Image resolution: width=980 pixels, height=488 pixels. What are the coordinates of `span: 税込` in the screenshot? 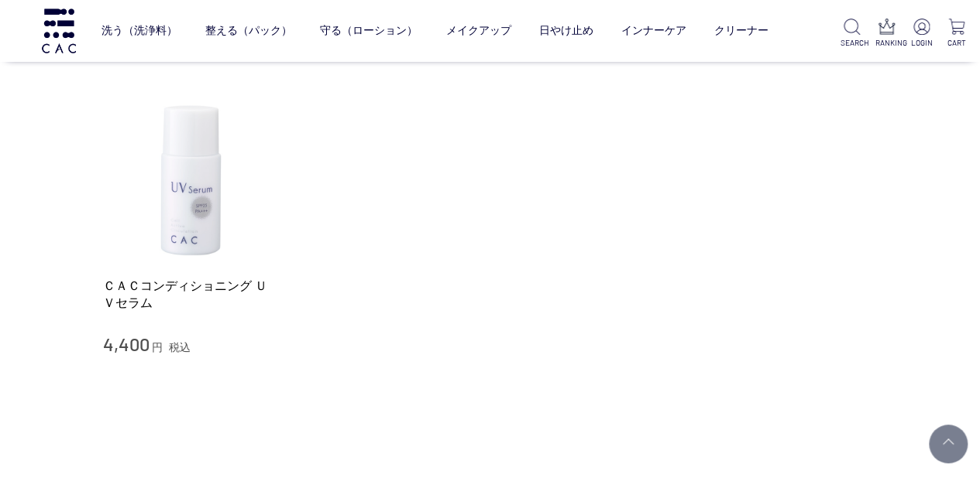 It's located at (180, 348).